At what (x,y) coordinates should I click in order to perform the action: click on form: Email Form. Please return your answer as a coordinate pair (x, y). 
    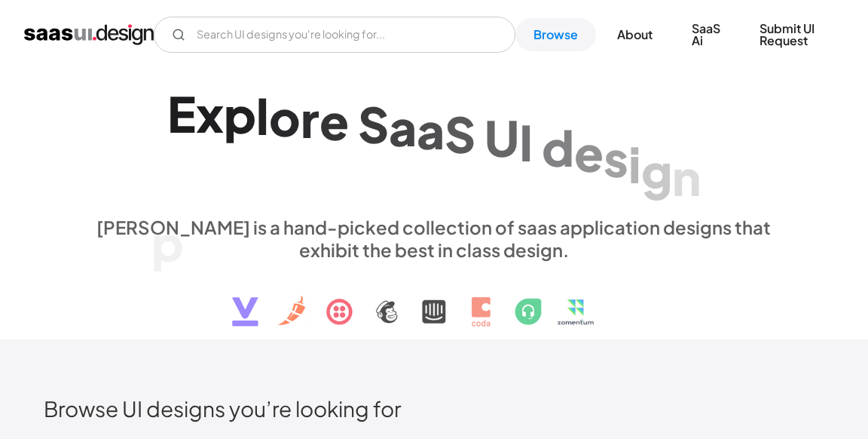
    Looking at the image, I should click on (335, 35).